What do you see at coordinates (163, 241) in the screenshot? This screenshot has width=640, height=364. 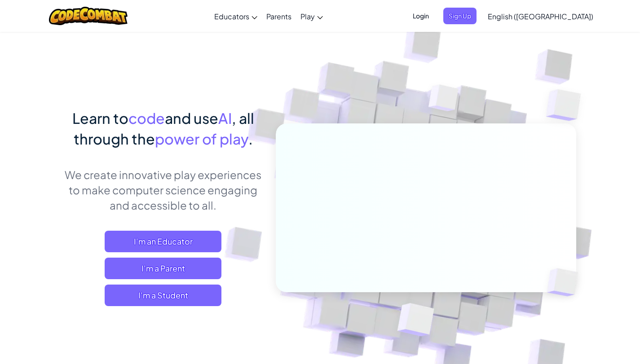 I see `span: I'm an Educator` at bounding box center [163, 241].